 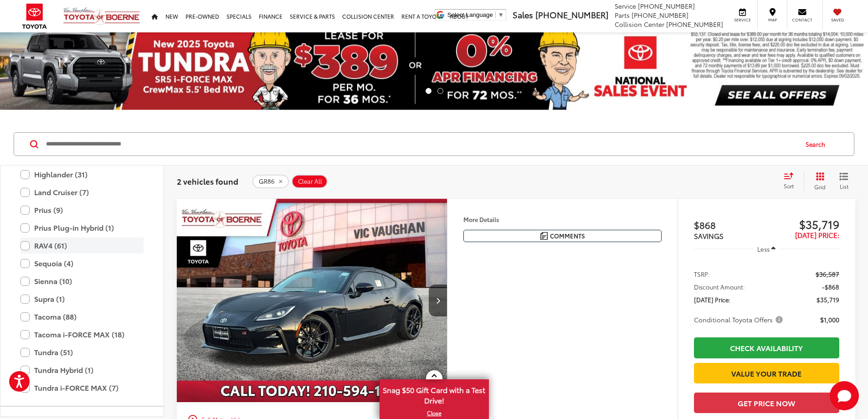 What do you see at coordinates (309, 182) in the screenshot?
I see `button: Clear All` at bounding box center [309, 182].